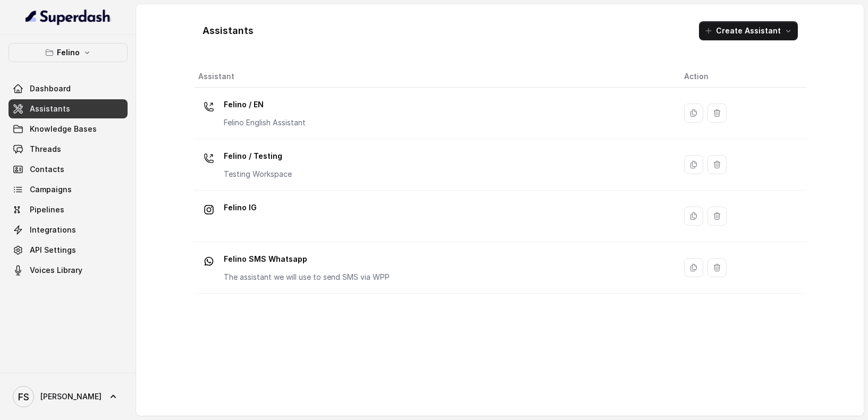  I want to click on span: Voices Library, so click(56, 270).